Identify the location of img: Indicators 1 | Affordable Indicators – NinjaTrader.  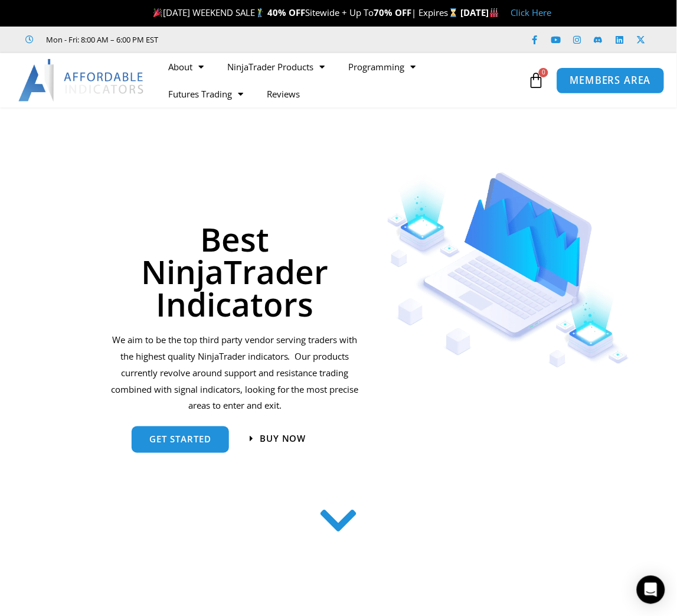
(509, 270).